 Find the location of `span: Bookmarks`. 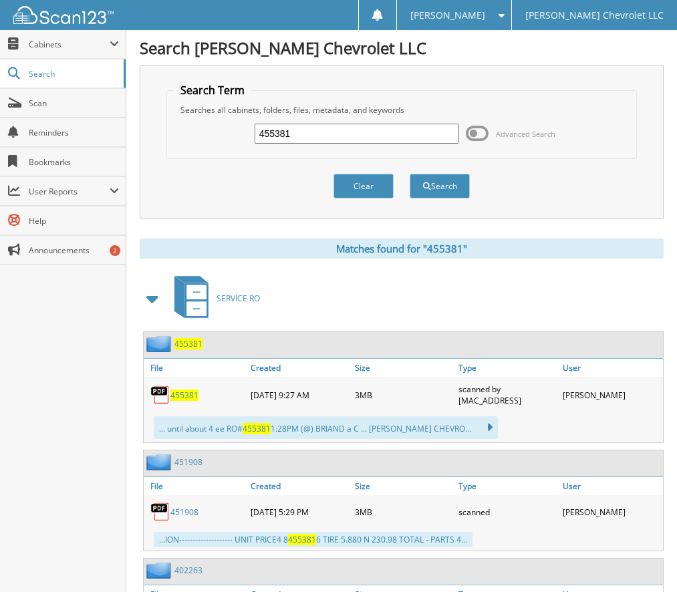

span: Bookmarks is located at coordinates (74, 162).